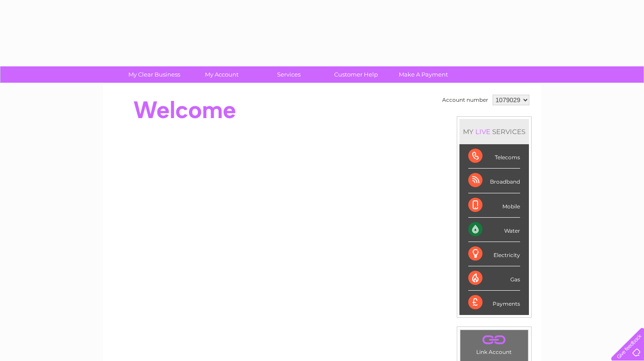  Describe the element at coordinates (424, 75) in the screenshot. I see `a: Make A Payment` at that location.